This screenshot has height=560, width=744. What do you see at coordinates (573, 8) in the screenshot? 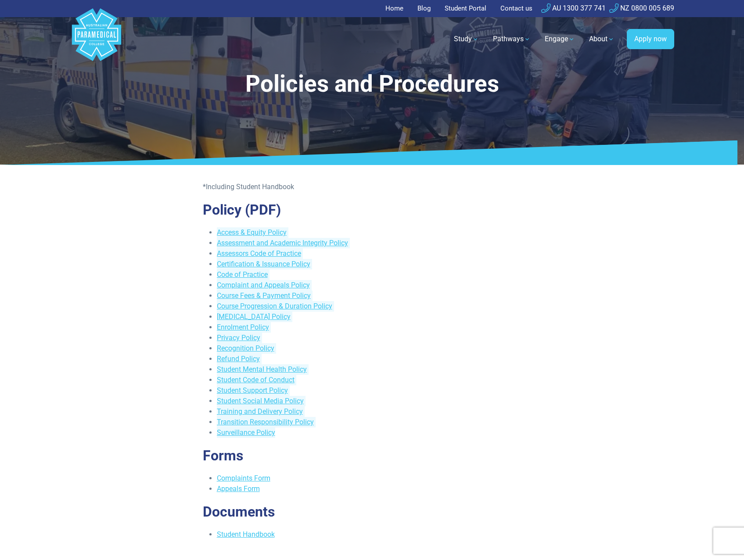
I see `a: AU 1300 377 741` at bounding box center [573, 8].